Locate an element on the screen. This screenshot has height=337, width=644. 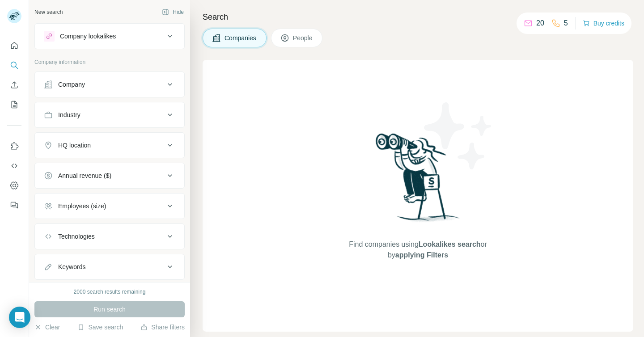
img: Surfe Illustration - Stars is located at coordinates (459, 136).